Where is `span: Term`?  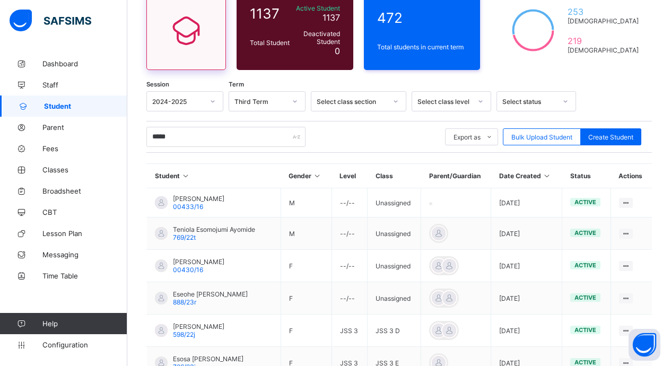
span: Term is located at coordinates (236, 84).